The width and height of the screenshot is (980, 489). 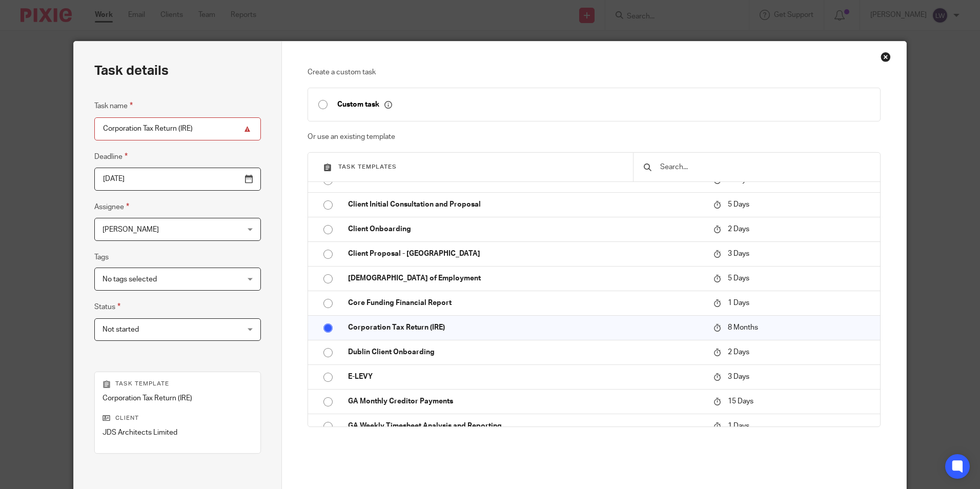 I want to click on label: Status, so click(x=107, y=306).